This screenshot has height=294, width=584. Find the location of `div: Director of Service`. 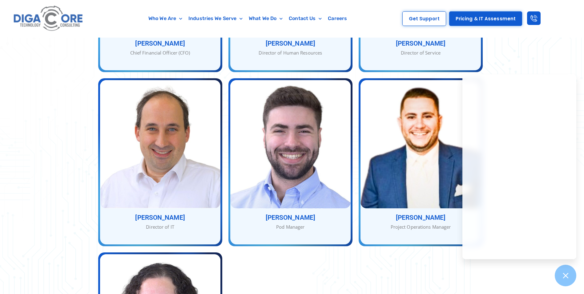

div: Director of Service is located at coordinates (421, 53).